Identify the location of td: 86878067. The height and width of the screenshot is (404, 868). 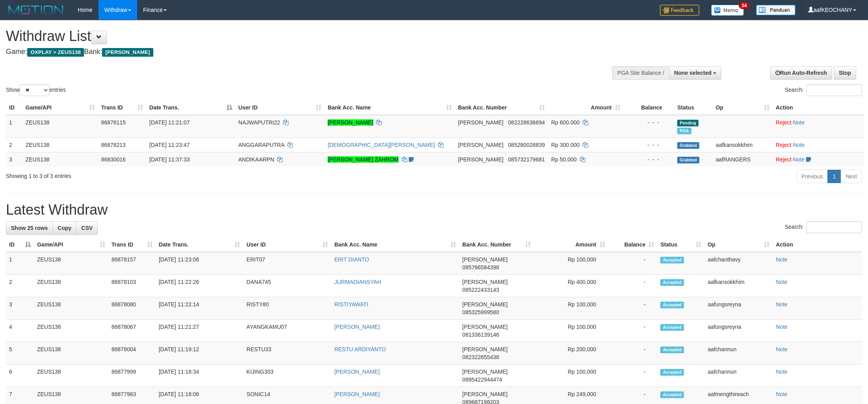
(132, 331).